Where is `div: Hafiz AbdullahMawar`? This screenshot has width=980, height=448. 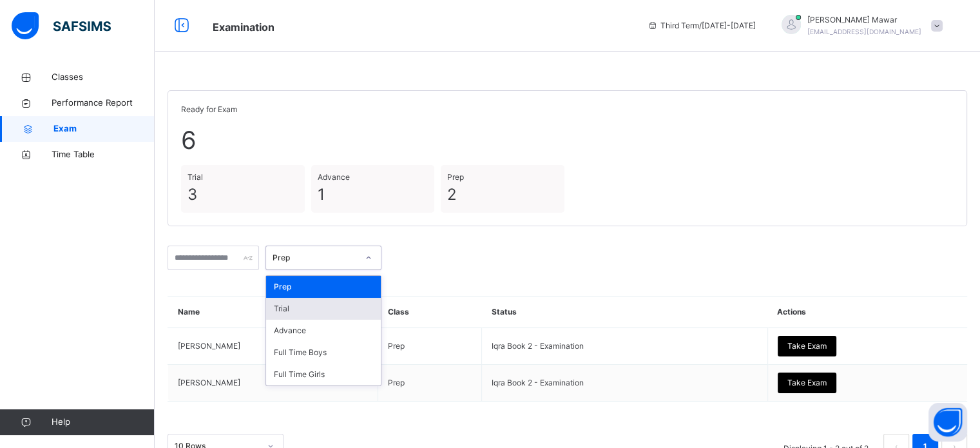 div: Hafiz AbdullahMawar is located at coordinates (859, 26).